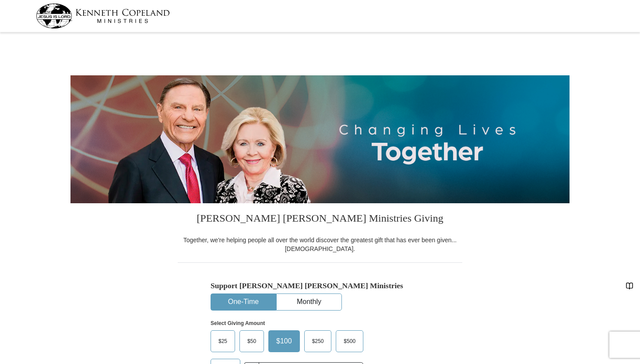 This screenshot has width=640, height=364. Describe the element at coordinates (243, 302) in the screenshot. I see `button: One-Time` at that location.